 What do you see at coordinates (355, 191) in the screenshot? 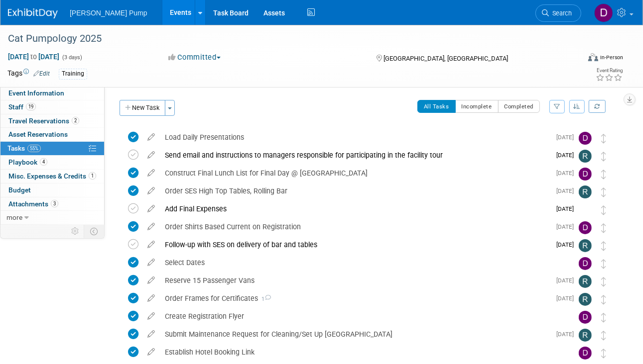
I see `div: Order SES High Top Tables, Rolling Bar` at bounding box center [355, 191].